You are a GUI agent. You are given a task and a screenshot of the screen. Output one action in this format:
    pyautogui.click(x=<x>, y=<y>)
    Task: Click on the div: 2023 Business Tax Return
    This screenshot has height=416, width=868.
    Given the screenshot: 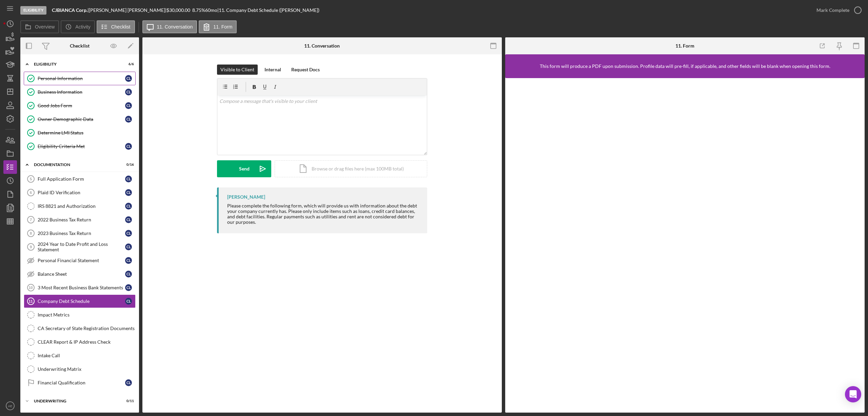 What is the action you would take?
    pyautogui.click(x=82, y=233)
    